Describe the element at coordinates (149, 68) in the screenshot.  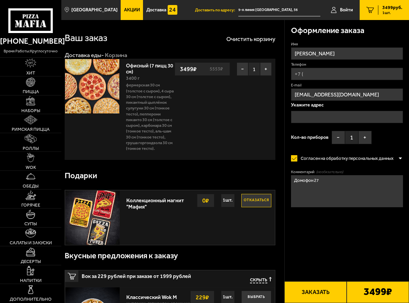
I see `a: Офисный (7 пицц 30 см)` at that location.